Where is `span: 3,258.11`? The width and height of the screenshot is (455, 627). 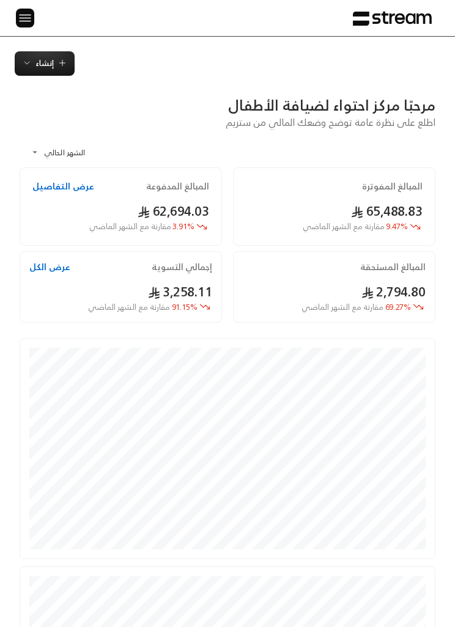
span: 3,258.11 is located at coordinates (180, 292).